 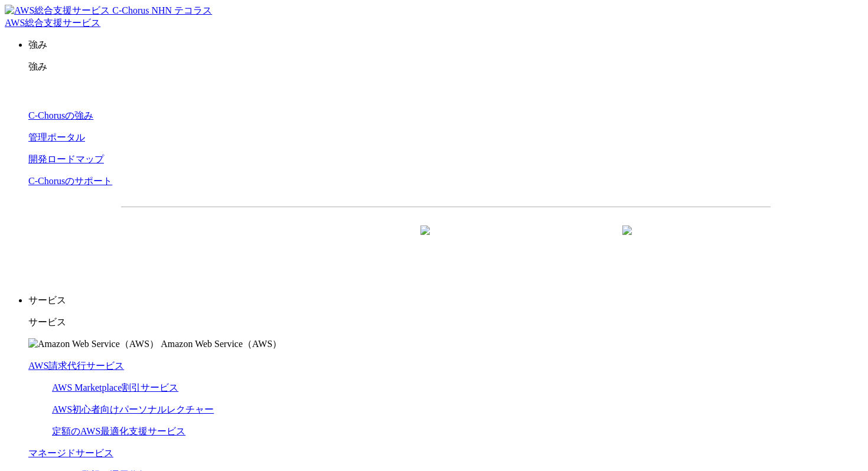 I want to click on a: 定額のAWS最適化支援サービス, so click(x=118, y=430).